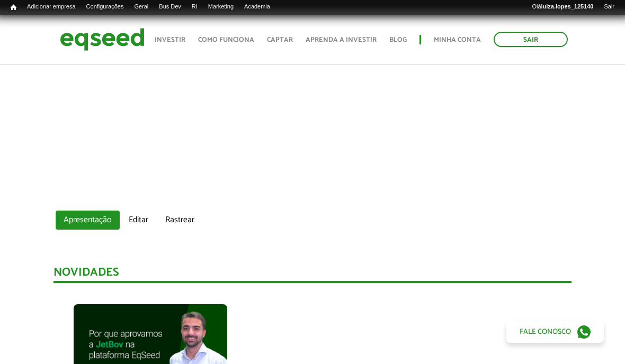  Describe the element at coordinates (457, 40) in the screenshot. I see `a: Minha conta` at that location.